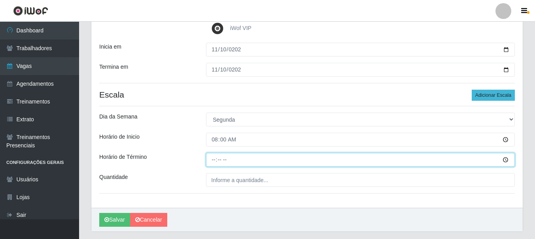 The image size is (535, 239). What do you see at coordinates (149, 220) in the screenshot?
I see `a: Cancelar` at bounding box center [149, 220].